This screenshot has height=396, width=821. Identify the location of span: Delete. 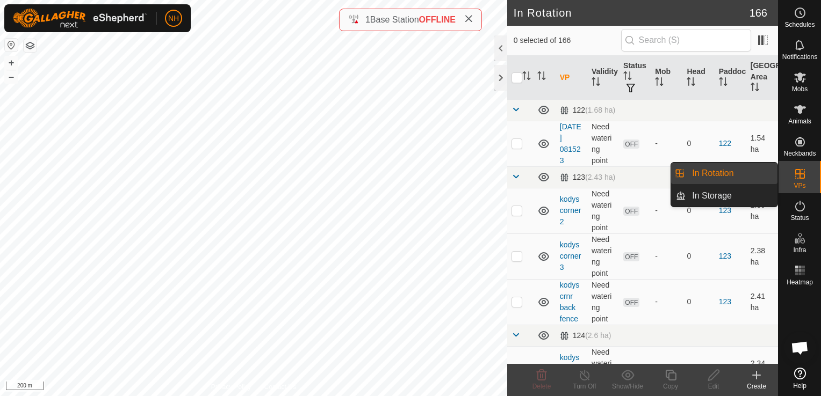
(541, 387).